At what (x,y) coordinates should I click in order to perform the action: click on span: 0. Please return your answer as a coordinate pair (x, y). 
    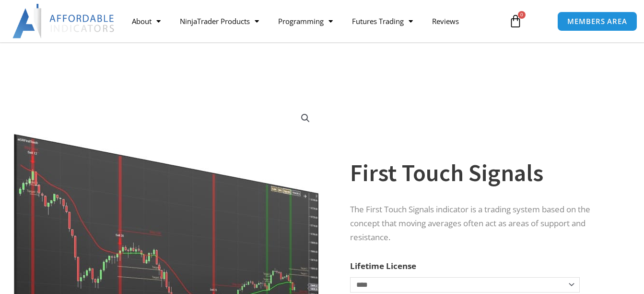
    Looking at the image, I should click on (522, 15).